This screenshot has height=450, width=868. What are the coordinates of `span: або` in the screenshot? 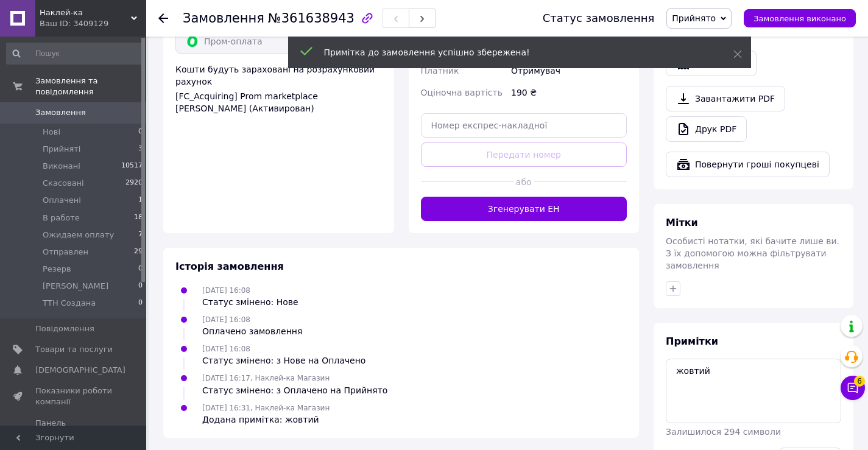 It's located at (524, 182).